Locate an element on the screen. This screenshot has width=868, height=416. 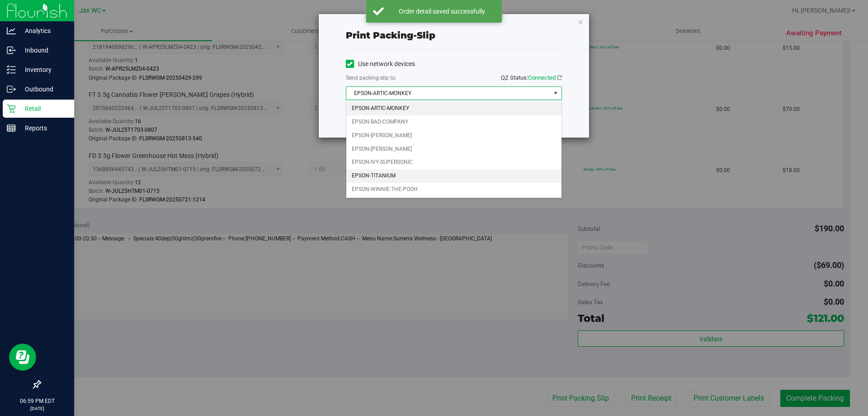
inline-svg: Analytics is located at coordinates (12, 31).